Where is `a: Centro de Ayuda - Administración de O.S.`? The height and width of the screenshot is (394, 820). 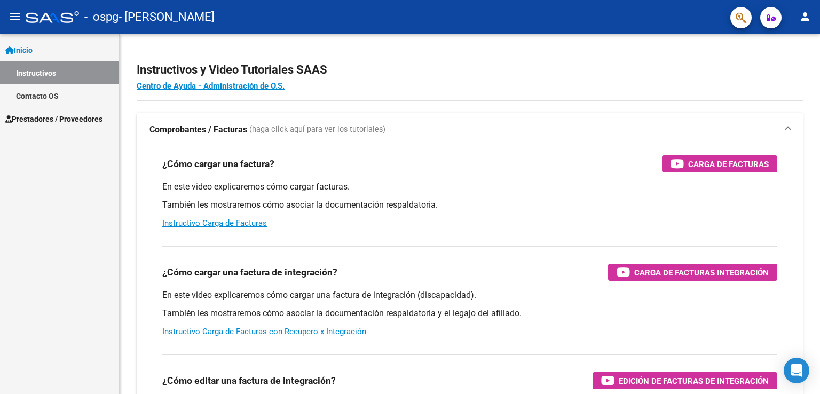 a: Centro de Ayuda - Administración de O.S. is located at coordinates (210, 86).